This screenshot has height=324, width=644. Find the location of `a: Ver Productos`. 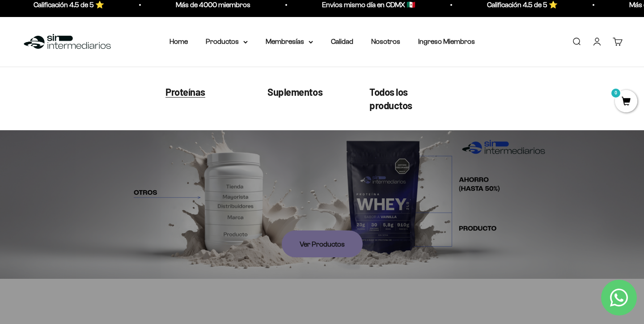

a: Ver Productos is located at coordinates (322, 244).